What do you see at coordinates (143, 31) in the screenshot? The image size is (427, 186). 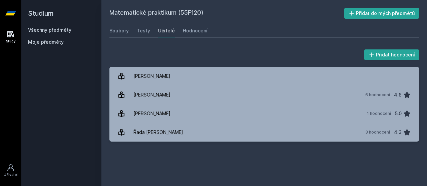 I see `a: Testy` at bounding box center [143, 31].